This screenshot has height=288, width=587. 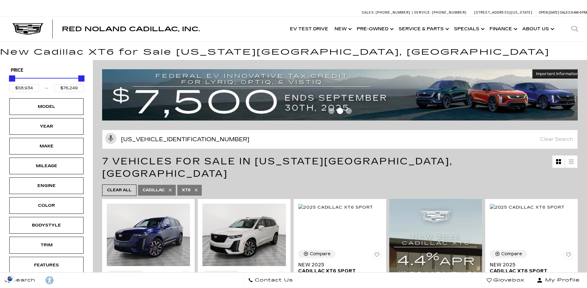 I want to click on span: 9 AM-6 PM, so click(x=579, y=12).